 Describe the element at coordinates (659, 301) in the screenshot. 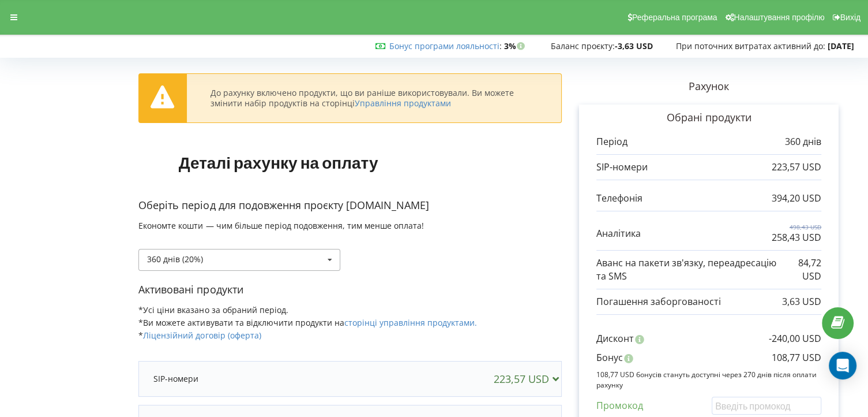

I see `p: Погашення заборгованості` at that location.